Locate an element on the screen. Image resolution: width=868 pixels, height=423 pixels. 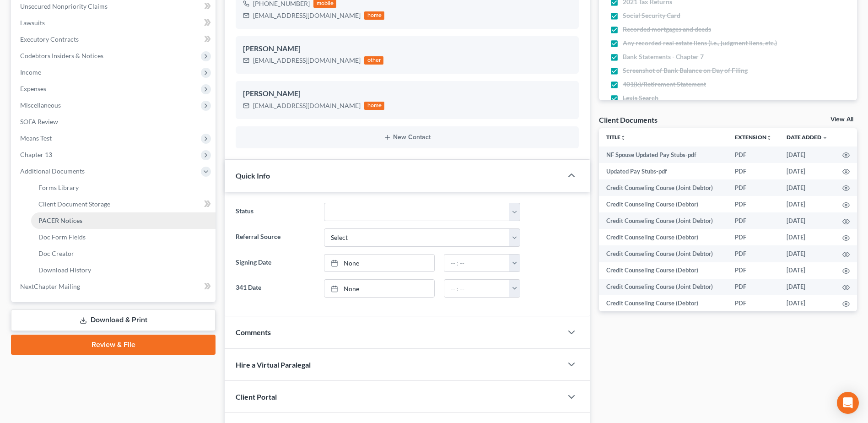
a: Download & Print is located at coordinates (113, 320).